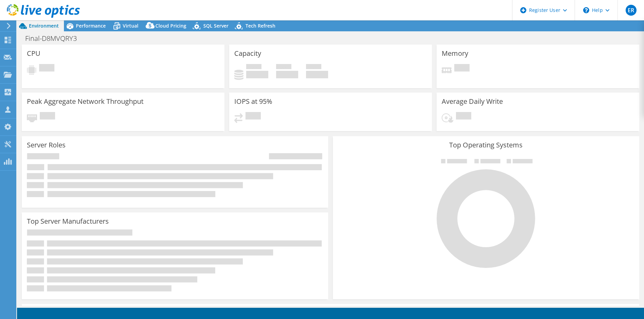 The height and width of the screenshot is (319, 644). I want to click on span: Free, so click(284, 68).